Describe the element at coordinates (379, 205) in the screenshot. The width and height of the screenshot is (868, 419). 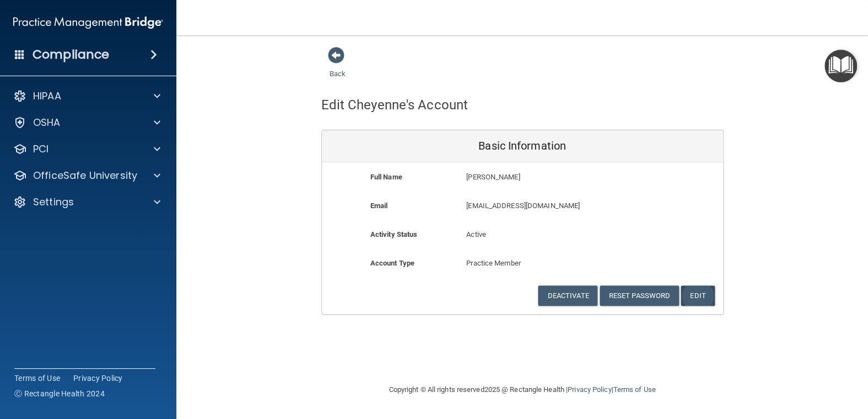
I see `b: Email` at that location.